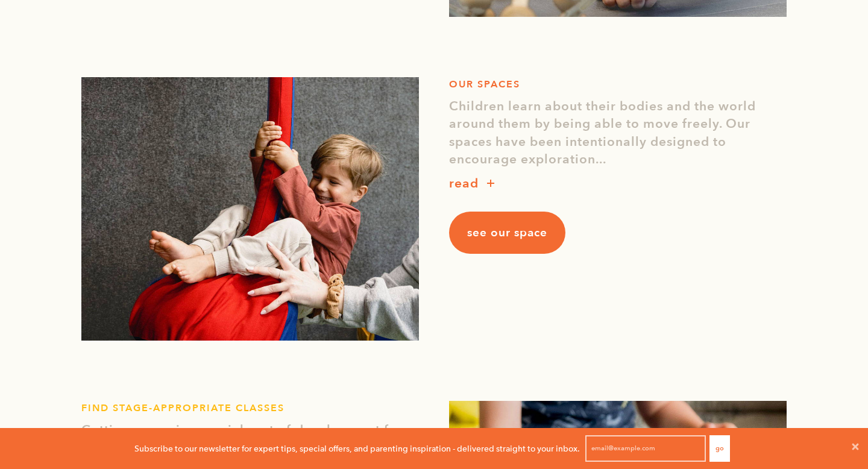 This screenshot has width=868, height=469. I want to click on button: Go, so click(720, 448).